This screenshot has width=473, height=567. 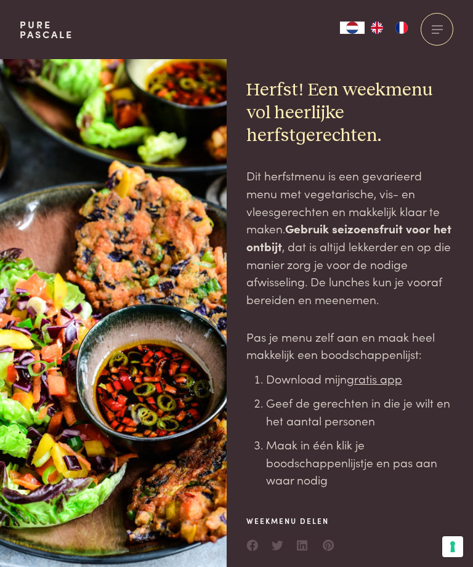 What do you see at coordinates (377, 28) in the screenshot?
I see `aside: Language selected: Nederlands` at bounding box center [377, 28].